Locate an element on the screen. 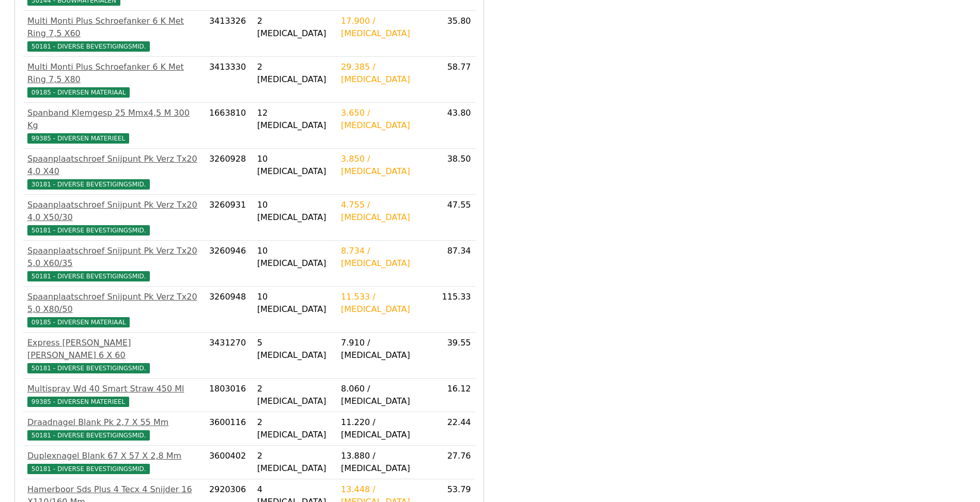 The image size is (980, 502). td: 3431270 is located at coordinates (229, 356).